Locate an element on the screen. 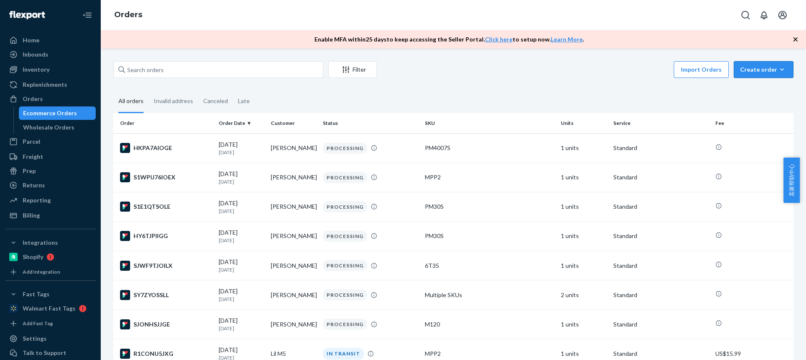 This screenshot has width=806, height=360. th: Status is located at coordinates (370, 123).